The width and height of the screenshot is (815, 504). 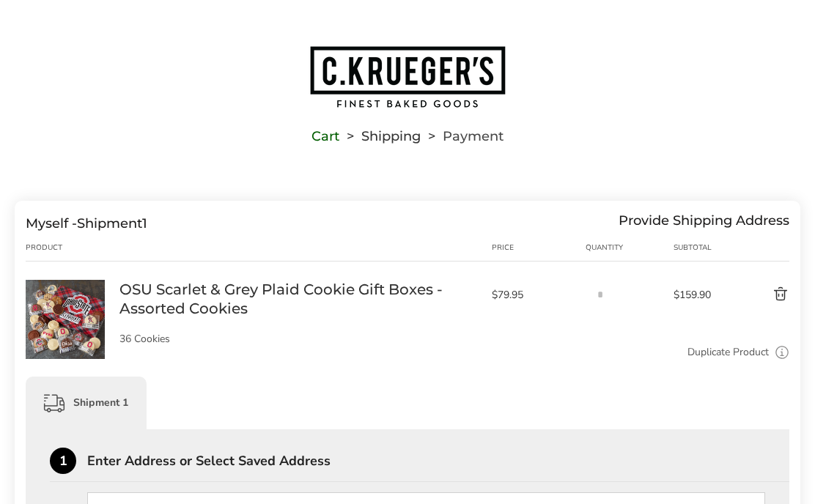 I want to click on button: Delete product, so click(x=757, y=295).